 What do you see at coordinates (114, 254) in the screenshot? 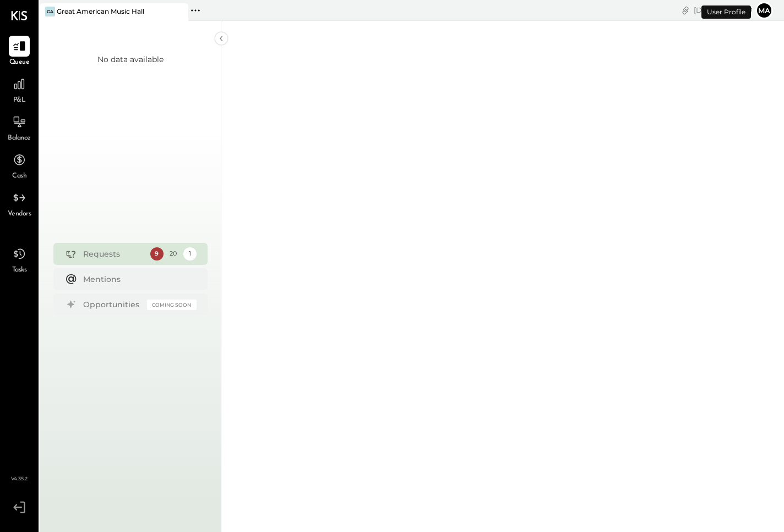
I see `div: Requests` at bounding box center [114, 254].